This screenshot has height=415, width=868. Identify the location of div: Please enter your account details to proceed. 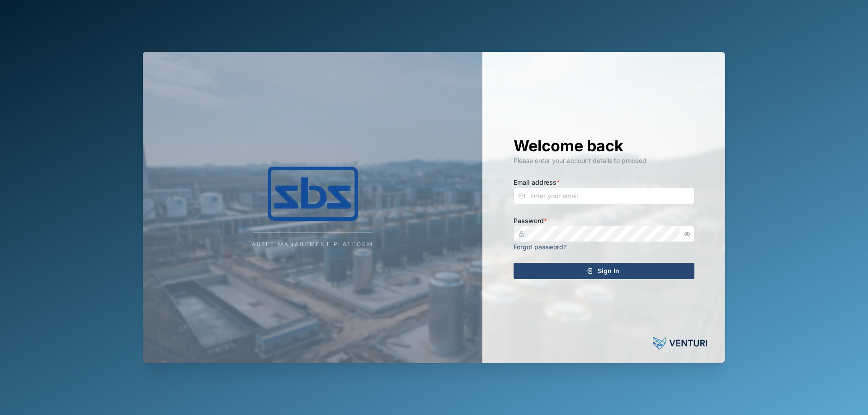
(604, 161).